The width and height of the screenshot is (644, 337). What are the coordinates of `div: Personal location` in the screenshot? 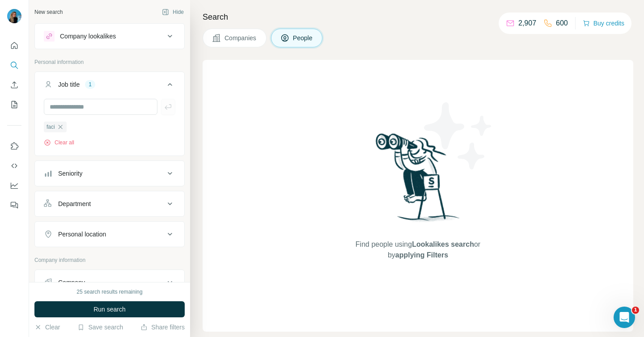 It's located at (82, 234).